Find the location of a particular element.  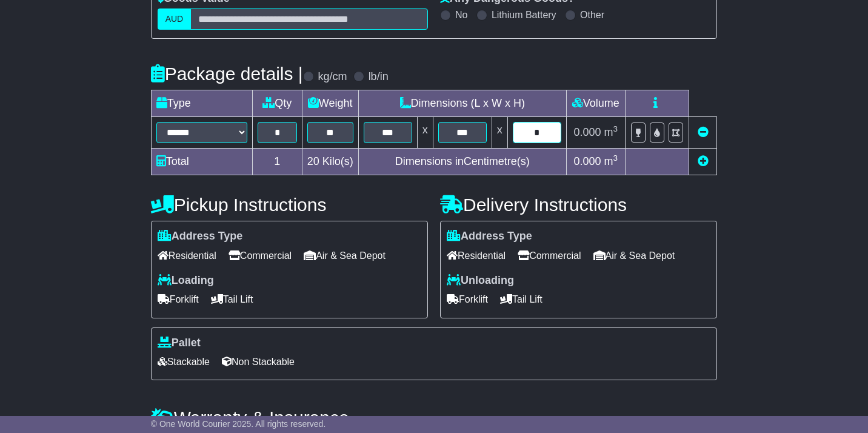

label: Loading is located at coordinates (185, 281).